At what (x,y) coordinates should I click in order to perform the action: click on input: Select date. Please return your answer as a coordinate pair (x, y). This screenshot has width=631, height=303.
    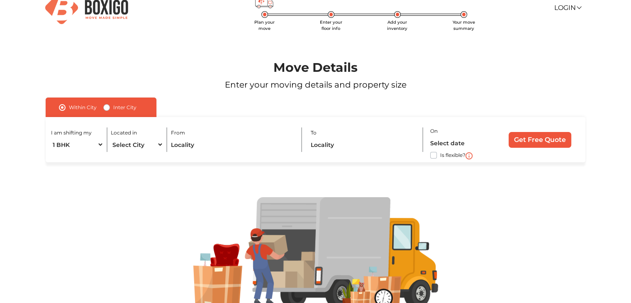
    Looking at the image, I should click on (462, 143).